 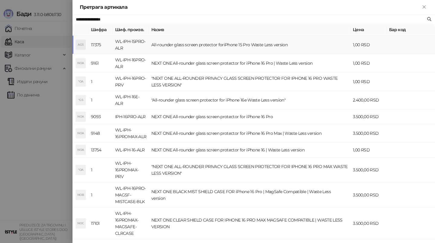 I want to click on td: WL-IPH-16PRO-PRV, so click(x=131, y=82).